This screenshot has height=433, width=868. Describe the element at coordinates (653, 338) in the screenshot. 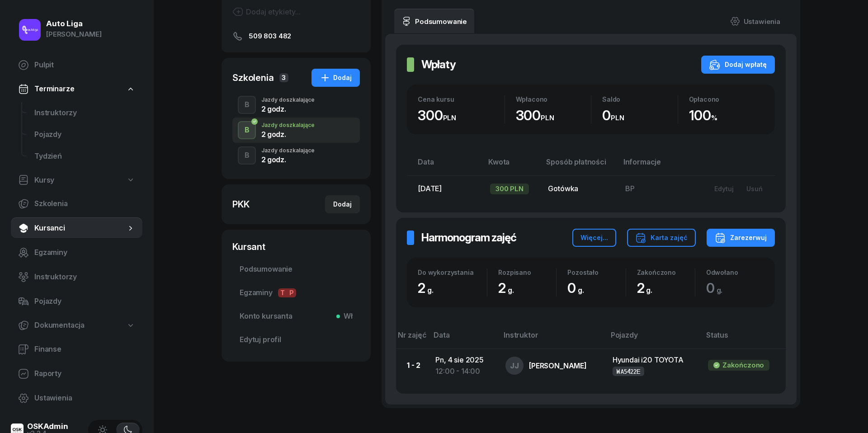

I see `th: Pojazdy` at that location.